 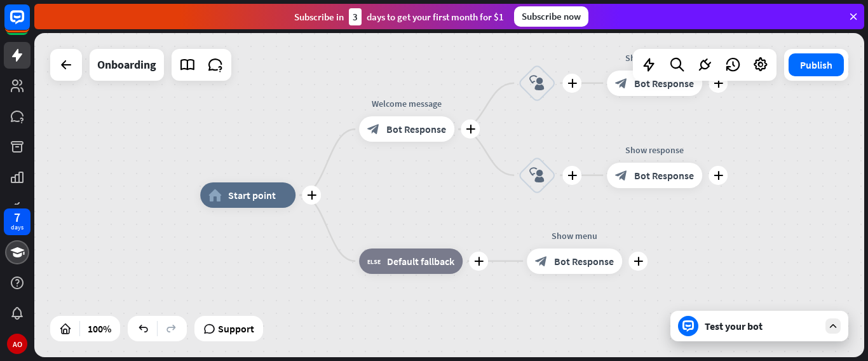 I want to click on i: block_fallback, so click(x=374, y=261).